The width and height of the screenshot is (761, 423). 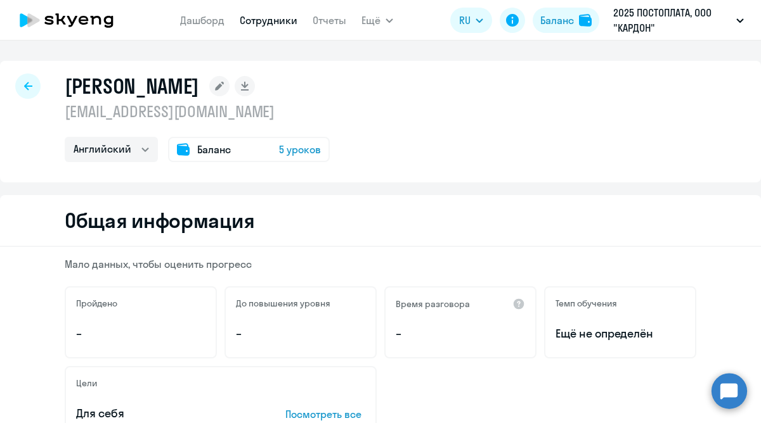 I want to click on button: Балансbalance, so click(x=565, y=20).